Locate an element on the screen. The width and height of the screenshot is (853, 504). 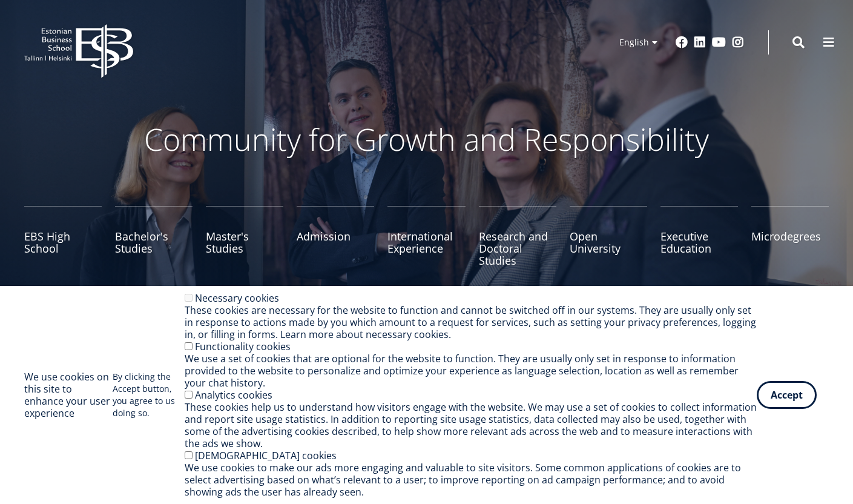
a: Open University is located at coordinates (609, 236).